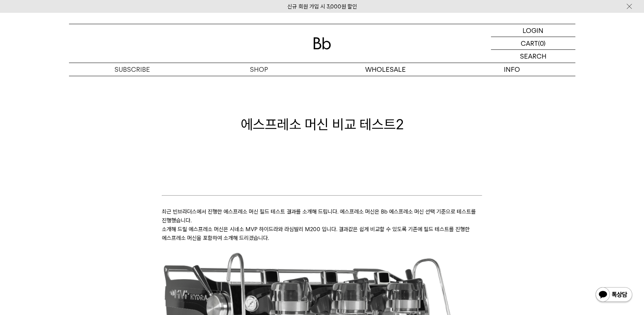 This screenshot has width=644, height=315. I want to click on img: 로고, so click(322, 43).